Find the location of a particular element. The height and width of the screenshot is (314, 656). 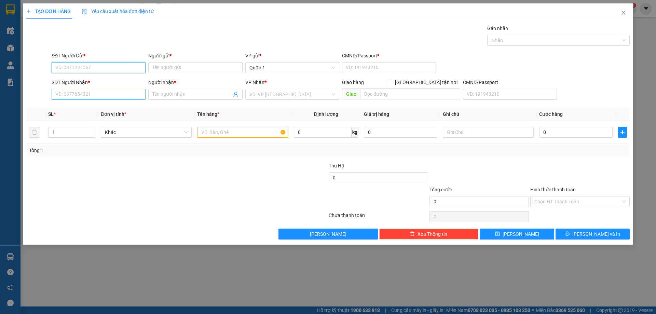

div: Chưa thanh toán is located at coordinates (378, 217).